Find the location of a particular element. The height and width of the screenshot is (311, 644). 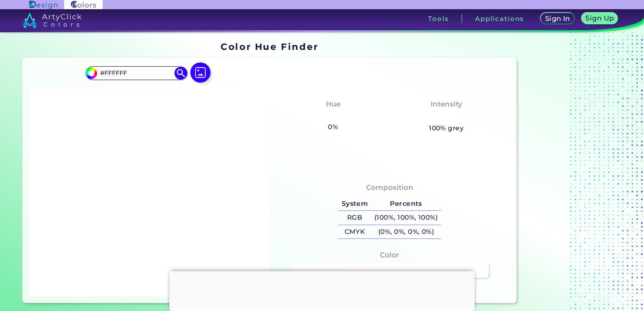

h5: (100%, 100%, 100%) is located at coordinates (406, 218).